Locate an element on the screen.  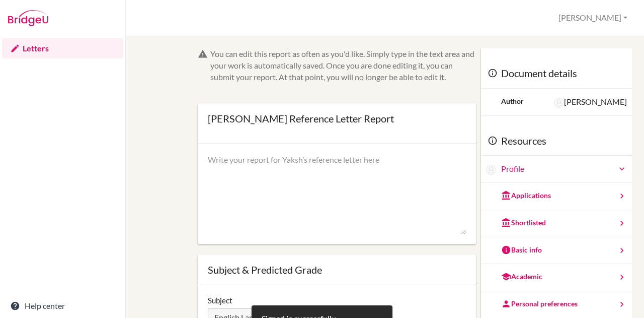
a: Applications is located at coordinates (556, 196).